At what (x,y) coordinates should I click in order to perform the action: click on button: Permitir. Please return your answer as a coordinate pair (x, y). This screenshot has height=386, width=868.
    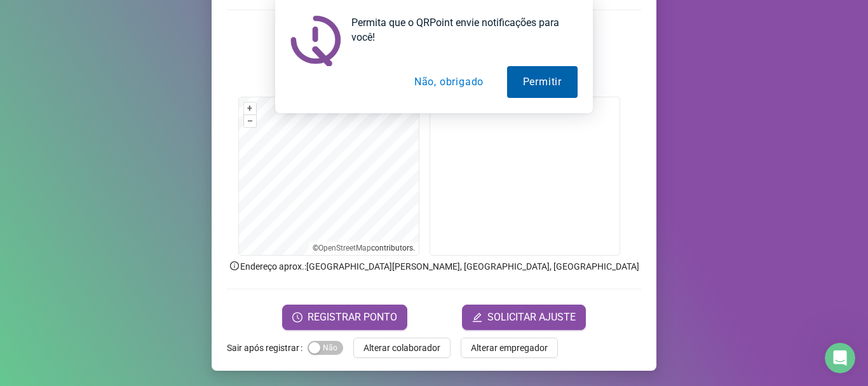
    Looking at the image, I should click on (542, 82).